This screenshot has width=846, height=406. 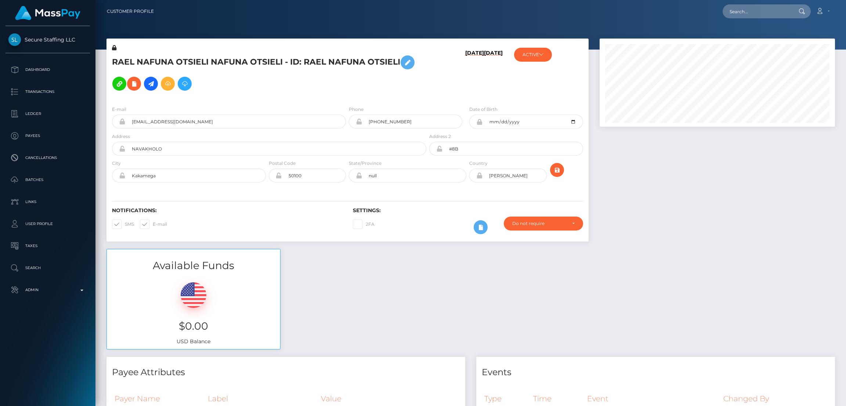 I want to click on a: Admin, so click(x=48, y=290).